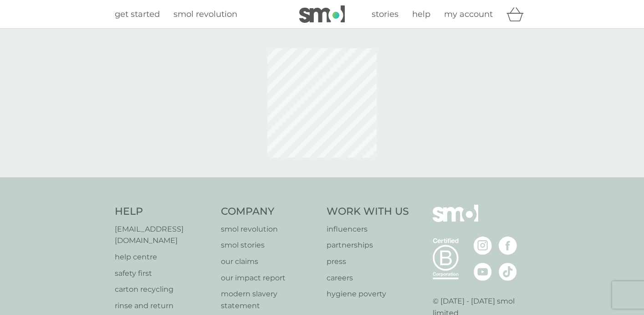 This screenshot has height=315, width=644. What do you see at coordinates (421, 14) in the screenshot?
I see `span: help` at bounding box center [421, 14].